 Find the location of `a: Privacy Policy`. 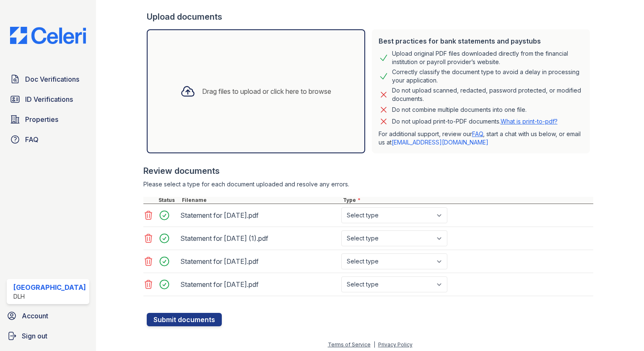

a: Privacy Policy is located at coordinates (396, 344).